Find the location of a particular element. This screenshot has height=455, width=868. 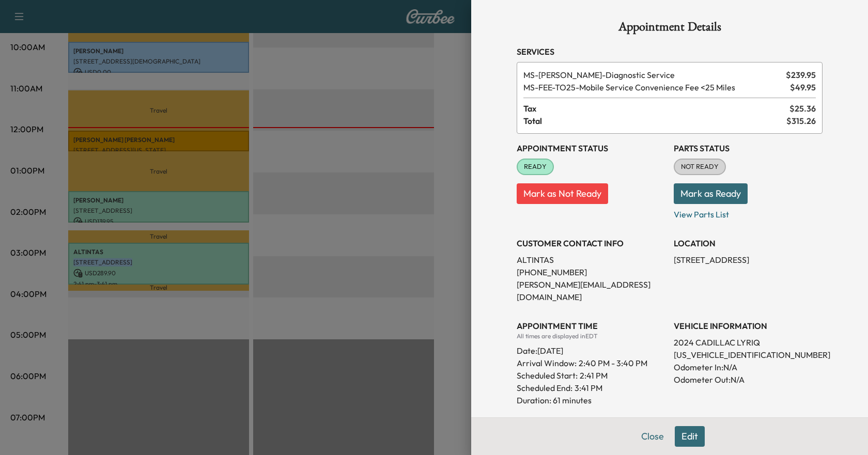

h1: Appointment Details is located at coordinates (670, 29).